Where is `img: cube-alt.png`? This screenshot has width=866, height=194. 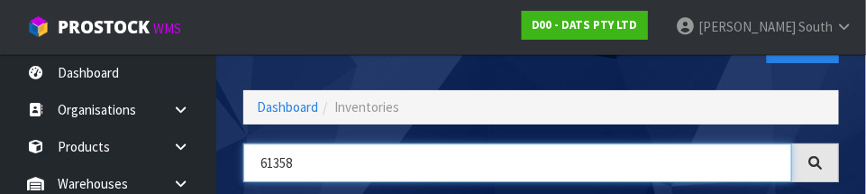 img: cube-alt.png is located at coordinates (38, 26).